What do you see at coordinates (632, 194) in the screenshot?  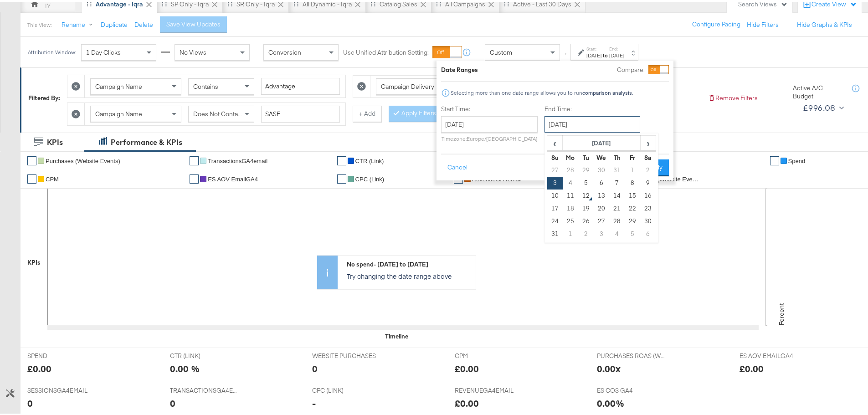 I see `td: 15` at bounding box center [632, 194].